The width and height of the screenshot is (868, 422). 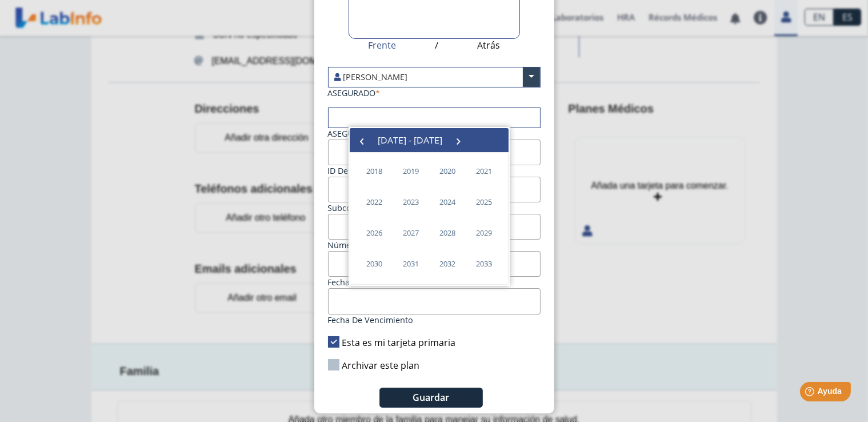 What do you see at coordinates (429, 206) in the screenshot?
I see `bs-datepicker-container: calendar` at bounding box center [429, 206].